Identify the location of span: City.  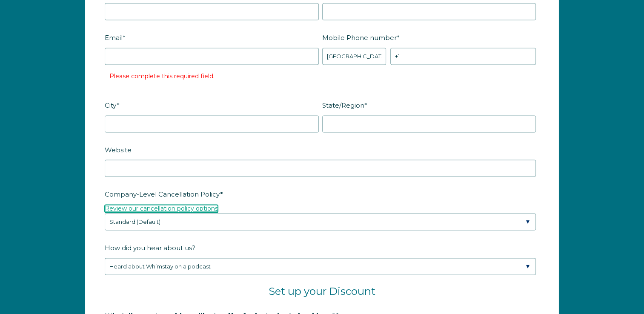
(110, 105).